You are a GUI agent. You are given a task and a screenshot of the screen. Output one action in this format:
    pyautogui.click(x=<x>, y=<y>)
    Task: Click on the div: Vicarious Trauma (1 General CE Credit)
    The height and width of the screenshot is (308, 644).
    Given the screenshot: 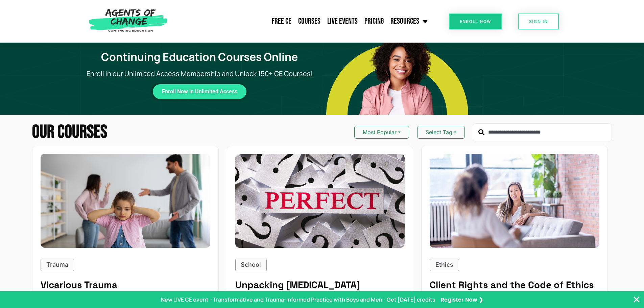 What is the action you would take?
    pyautogui.click(x=125, y=200)
    